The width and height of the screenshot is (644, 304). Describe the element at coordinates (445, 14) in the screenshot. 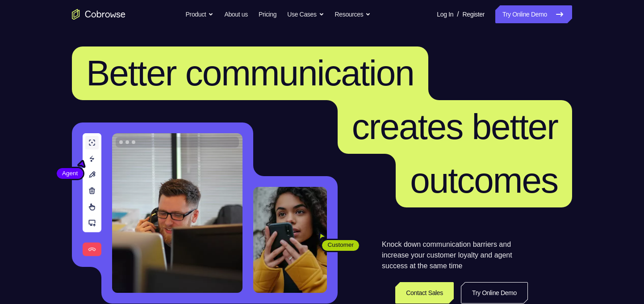

I see `a: Log In` at that location.